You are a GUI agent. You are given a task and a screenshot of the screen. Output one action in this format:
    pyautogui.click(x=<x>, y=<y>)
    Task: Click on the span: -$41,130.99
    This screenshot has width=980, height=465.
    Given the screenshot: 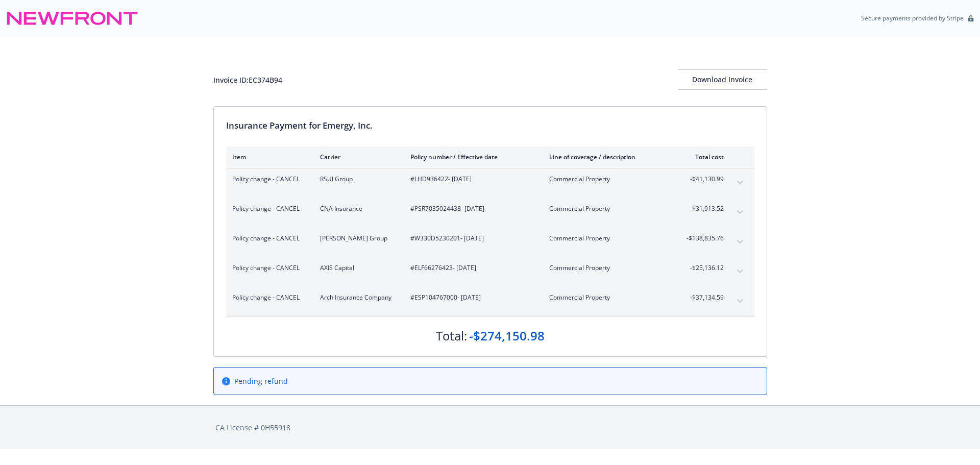 What is the action you would take?
    pyautogui.click(x=704, y=179)
    